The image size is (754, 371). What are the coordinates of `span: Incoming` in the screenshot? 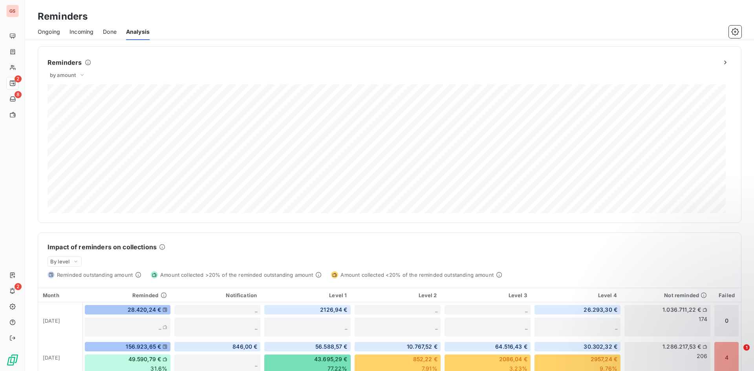 It's located at (81, 32).